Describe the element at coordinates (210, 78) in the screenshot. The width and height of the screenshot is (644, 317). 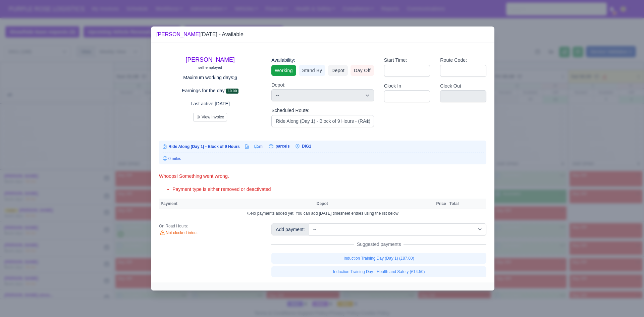
I see `p: Maximum working days:` at that location.